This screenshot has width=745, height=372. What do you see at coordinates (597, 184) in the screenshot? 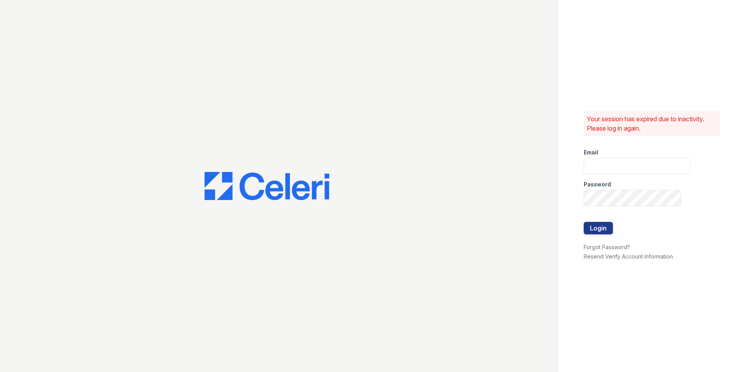
I see `label: Password` at bounding box center [597, 184].